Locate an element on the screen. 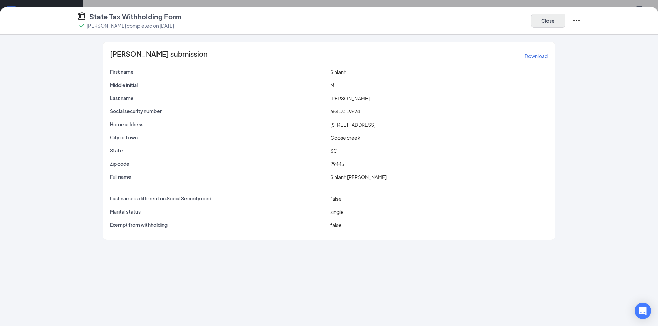 The image size is (658, 326). p: Home address is located at coordinates (219, 124).